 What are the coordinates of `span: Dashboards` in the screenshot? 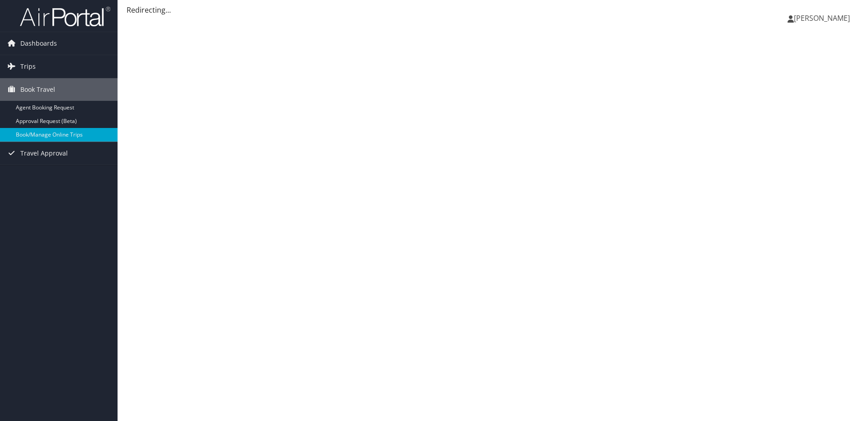 It's located at (38, 43).